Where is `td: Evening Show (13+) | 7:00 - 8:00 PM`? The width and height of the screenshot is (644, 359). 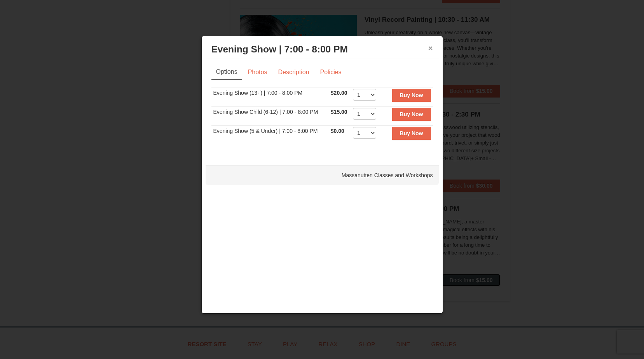 td: Evening Show (13+) | 7:00 - 8:00 PM is located at coordinates (270, 97).